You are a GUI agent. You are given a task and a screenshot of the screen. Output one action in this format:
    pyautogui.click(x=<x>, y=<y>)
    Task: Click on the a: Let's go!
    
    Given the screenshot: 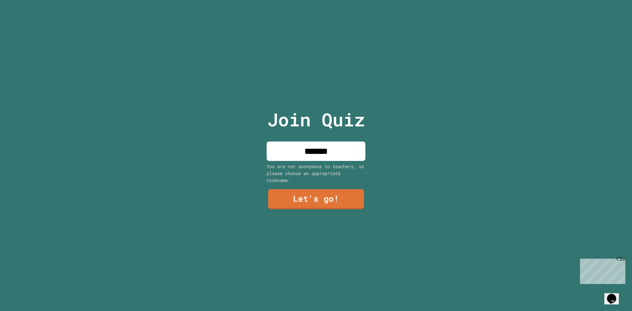 What is the action you would take?
    pyautogui.click(x=316, y=199)
    